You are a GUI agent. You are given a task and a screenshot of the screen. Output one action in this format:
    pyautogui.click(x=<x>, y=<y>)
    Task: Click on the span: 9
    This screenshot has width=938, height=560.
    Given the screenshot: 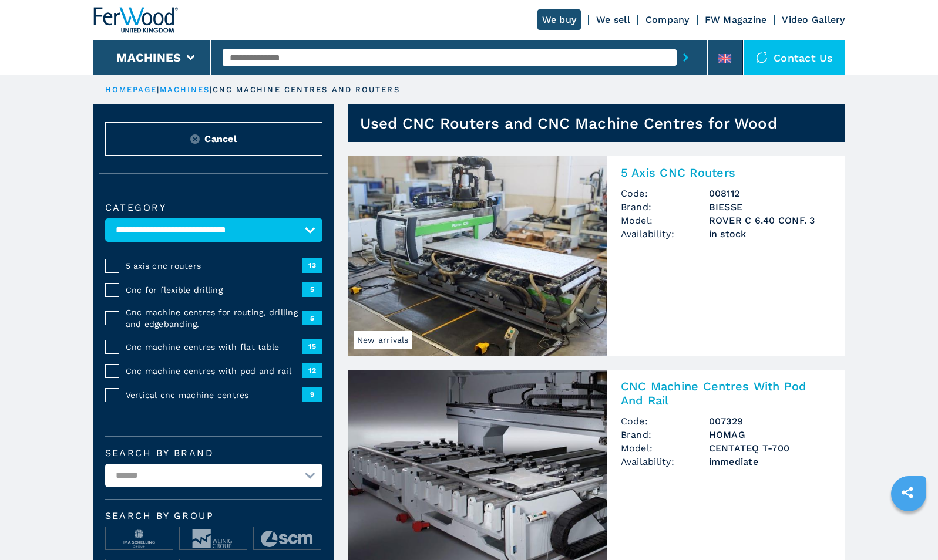 What is the action you would take?
    pyautogui.click(x=313, y=394)
    